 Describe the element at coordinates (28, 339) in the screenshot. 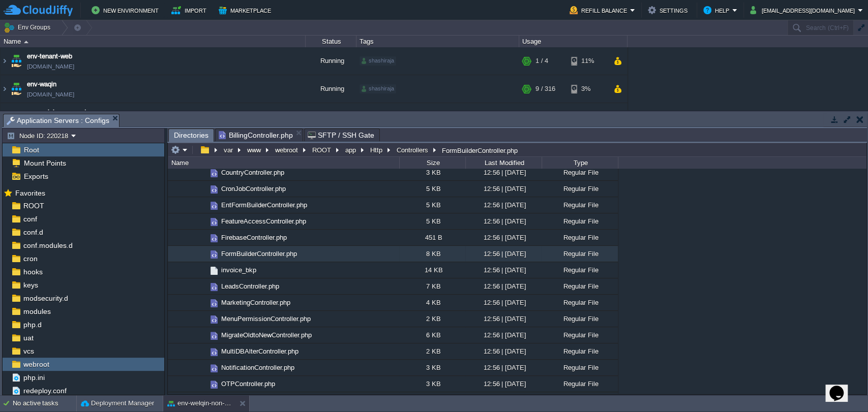

I see `a: uat` at that location.